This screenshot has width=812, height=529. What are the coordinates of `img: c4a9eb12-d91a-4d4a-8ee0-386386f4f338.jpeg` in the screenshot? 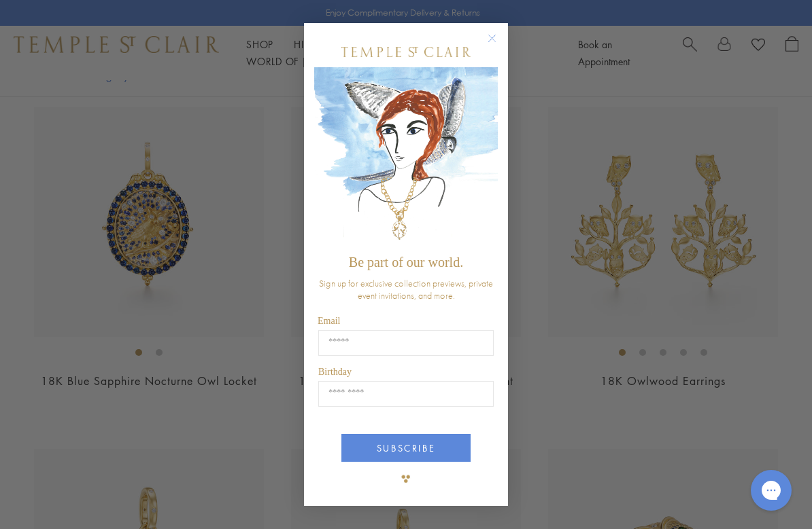 It's located at (406, 157).